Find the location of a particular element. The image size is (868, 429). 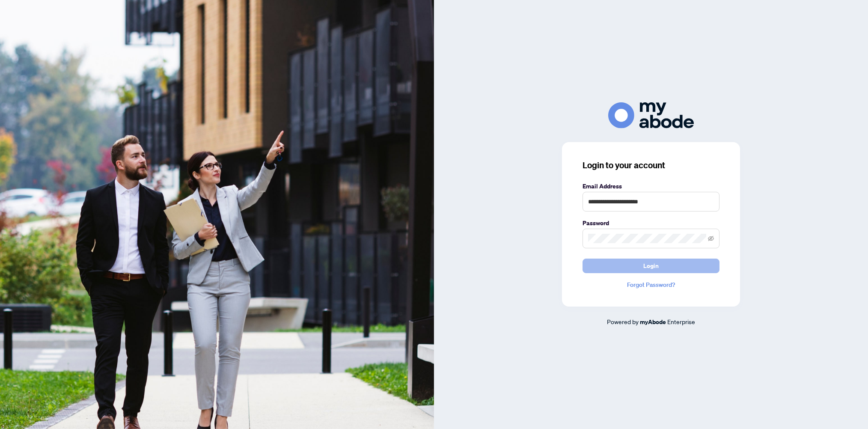

a: myAbode is located at coordinates (653, 322).